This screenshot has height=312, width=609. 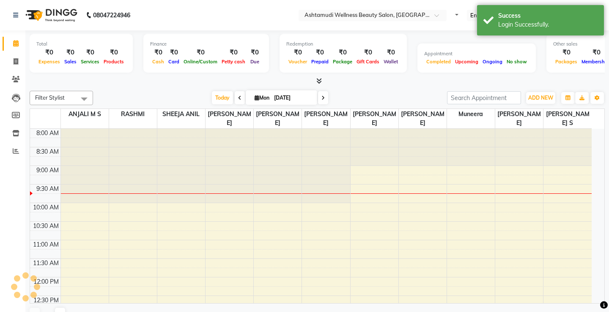 What do you see at coordinates (293, 98) in the screenshot?
I see `input: 2025-09-01` at bounding box center [293, 98].